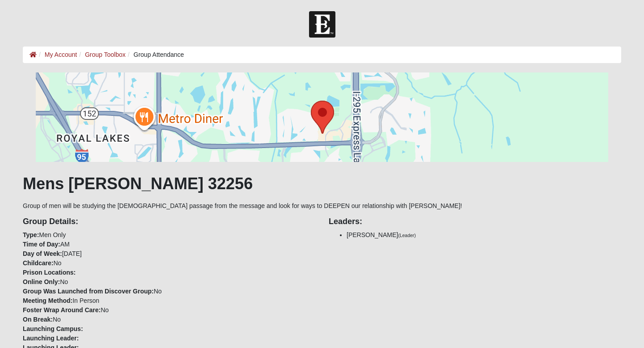 The width and height of the screenshot is (644, 348). What do you see at coordinates (38, 320) in the screenshot?
I see `strong: On Break:` at bounding box center [38, 320].